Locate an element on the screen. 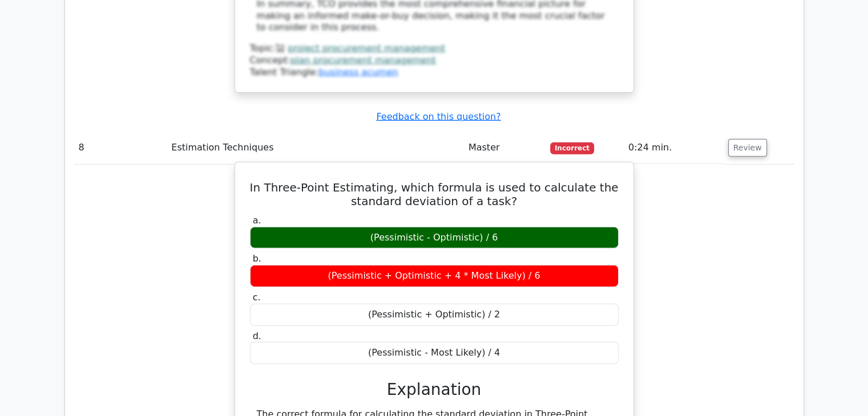 This screenshot has width=868, height=416. a: plan procurement management is located at coordinates (363, 60).